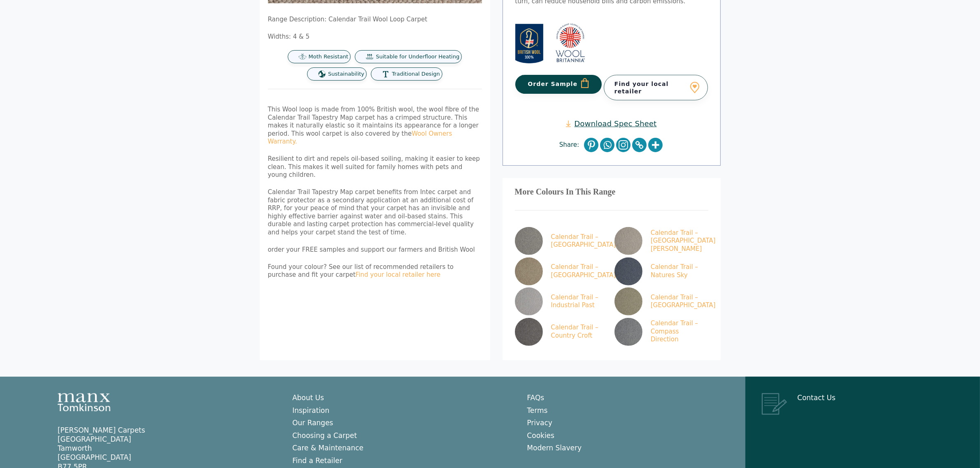 Image resolution: width=980 pixels, height=468 pixels. I want to click on p: Found your colour? See our list of recommended retailers to purchase and fit your carpet, so click(375, 271).